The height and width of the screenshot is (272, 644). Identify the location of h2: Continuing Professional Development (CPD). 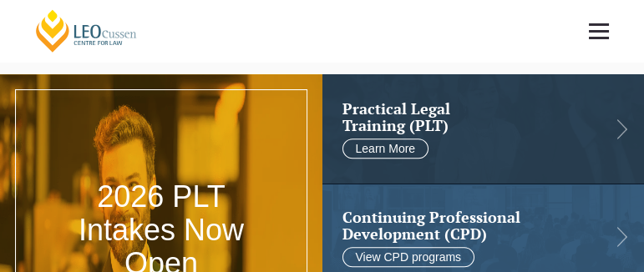
(470, 226).